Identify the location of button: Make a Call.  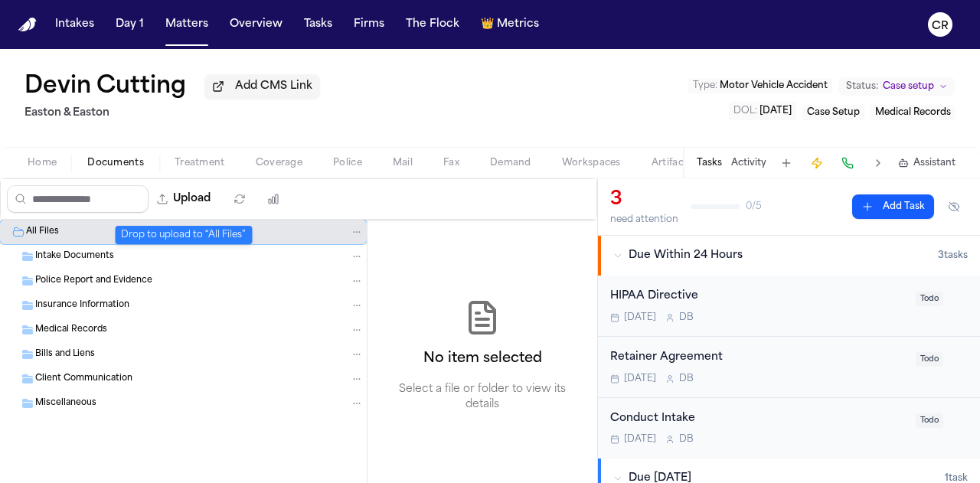
(848, 163).